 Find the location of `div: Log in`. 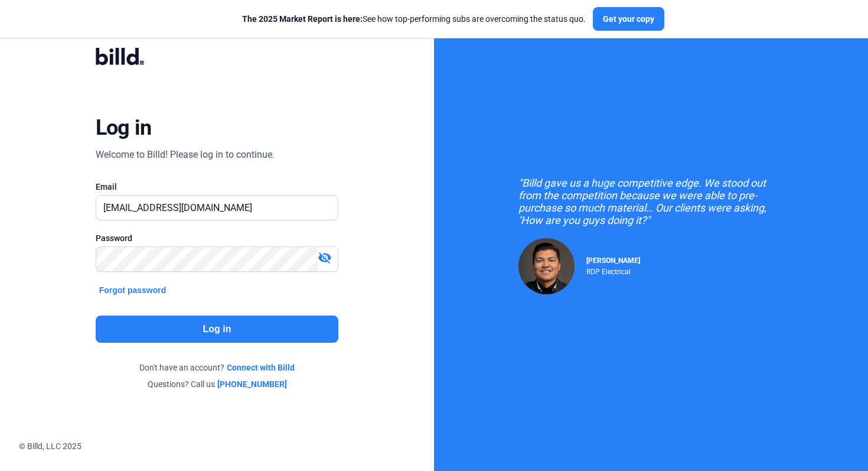

div: Log in is located at coordinates (124, 127).